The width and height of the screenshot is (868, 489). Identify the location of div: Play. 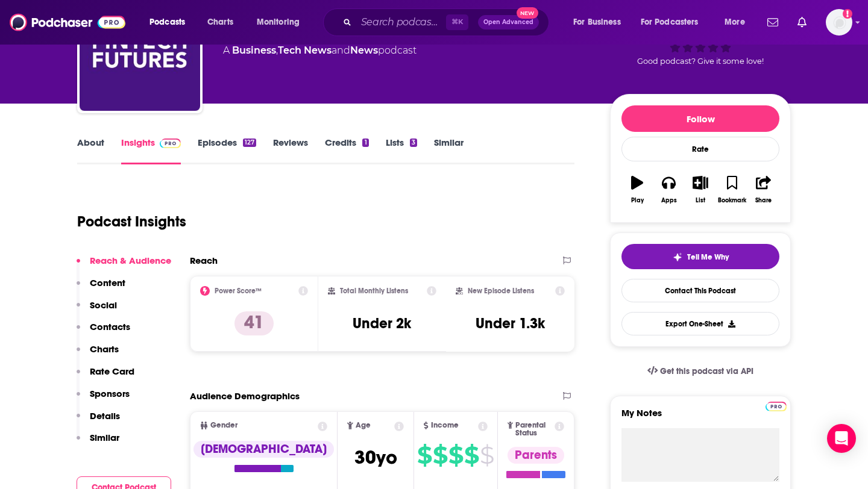
(638, 201).